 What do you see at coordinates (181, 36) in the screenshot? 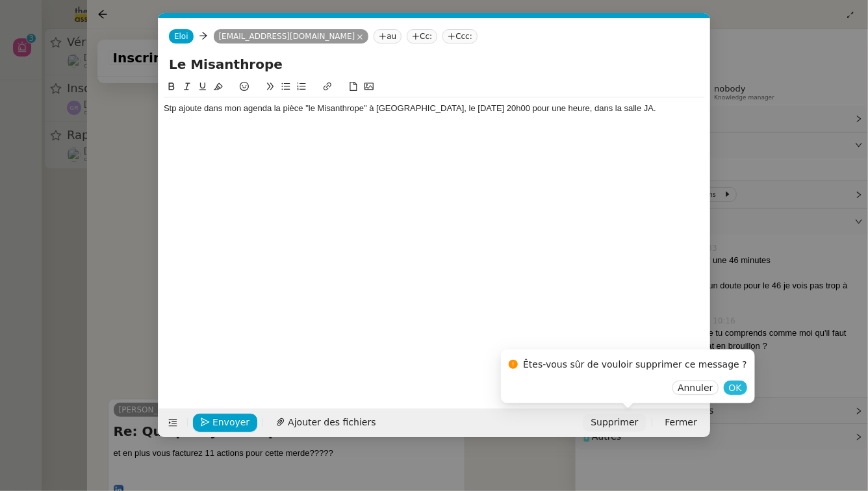
I see `span: Eloi` at bounding box center [181, 36].